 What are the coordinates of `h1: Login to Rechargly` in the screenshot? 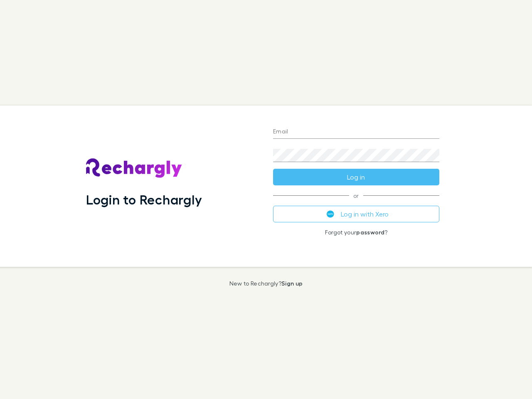 It's located at (144, 199).